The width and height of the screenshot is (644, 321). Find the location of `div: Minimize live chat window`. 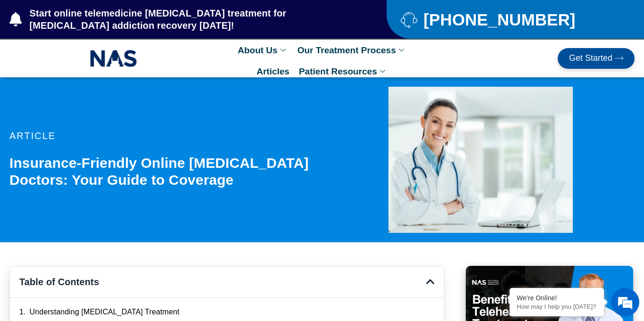

div: Minimize live chat window is located at coordinates (166, 16).